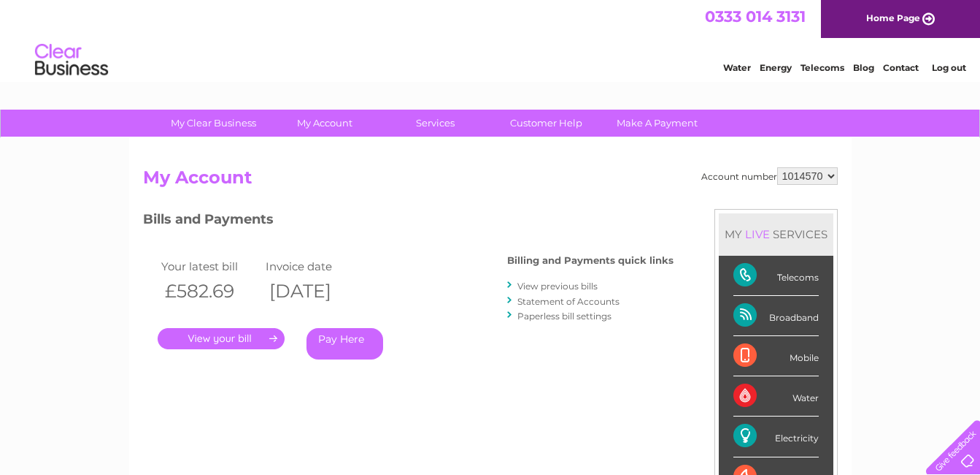  I want to click on div: Mobile, so click(776, 355).